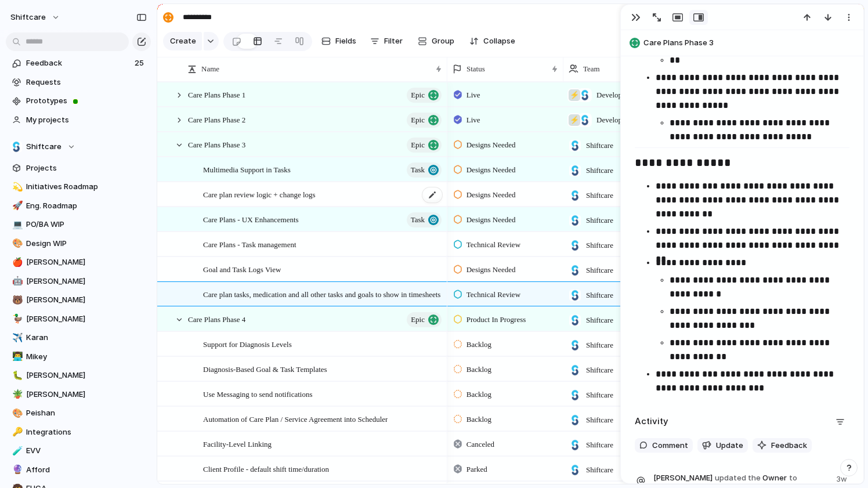  Describe the element at coordinates (249, 244) in the screenshot. I see `span: Care Plans - Task management` at that location.